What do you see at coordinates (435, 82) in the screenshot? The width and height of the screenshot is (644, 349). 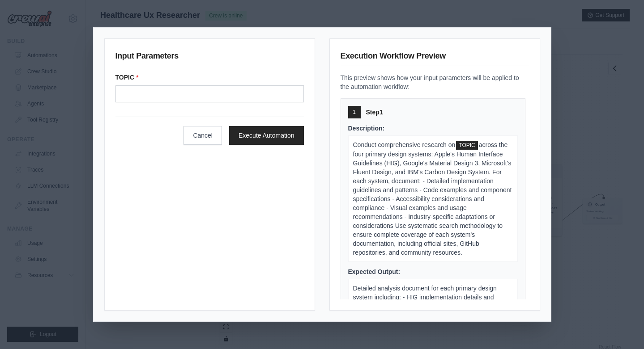 I see `p: This preview shows how your input parameters will be applied to the automation workflow:` at bounding box center [435, 82].